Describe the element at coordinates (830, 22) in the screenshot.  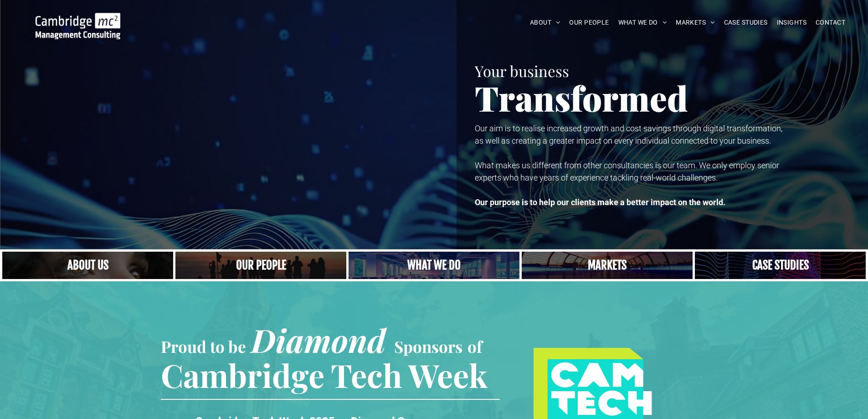
I see `a: CONTACT` at that location.